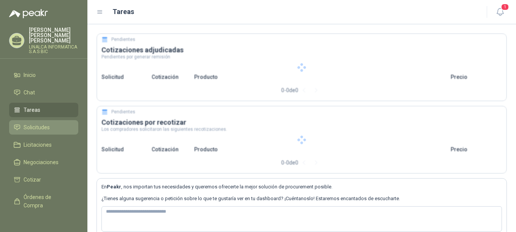 The width and height of the screenshot is (516, 232). I want to click on button: 1, so click(500, 12).